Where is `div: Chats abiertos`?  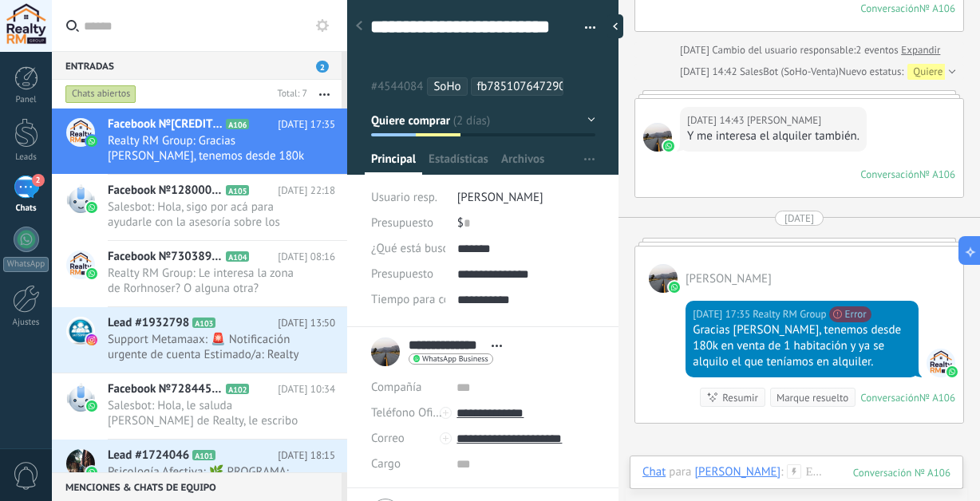 div: Chats abiertos is located at coordinates (101, 94).